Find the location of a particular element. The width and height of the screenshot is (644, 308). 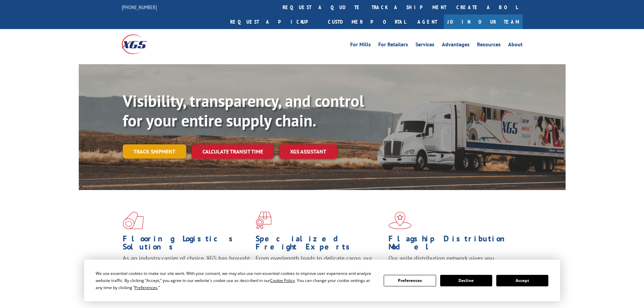

a: Advantages is located at coordinates (455, 46).